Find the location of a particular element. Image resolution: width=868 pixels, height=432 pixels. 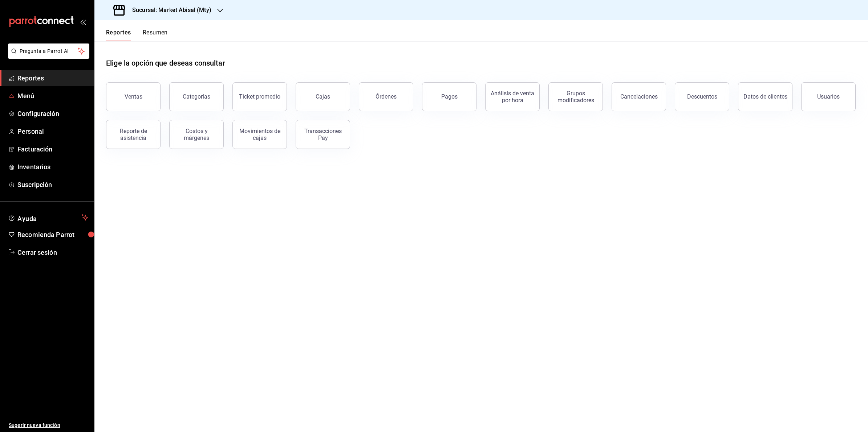

div: Datos de clientes is located at coordinates (765, 96).